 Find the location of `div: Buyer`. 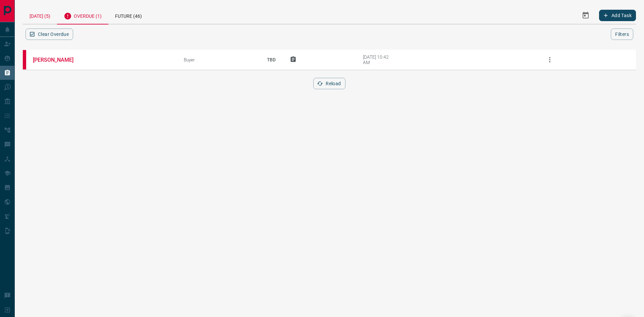

div: Buyer is located at coordinates (218, 59).